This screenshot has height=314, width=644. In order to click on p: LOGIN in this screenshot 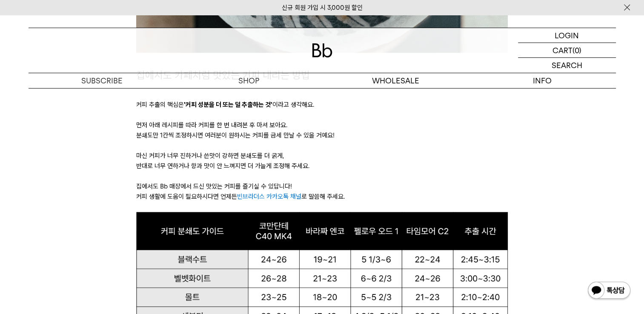, I will do `click(567, 36)`.